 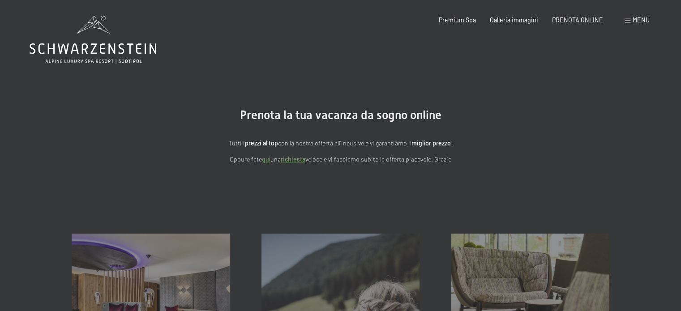 I want to click on span: Galleria immagini, so click(x=514, y=20).